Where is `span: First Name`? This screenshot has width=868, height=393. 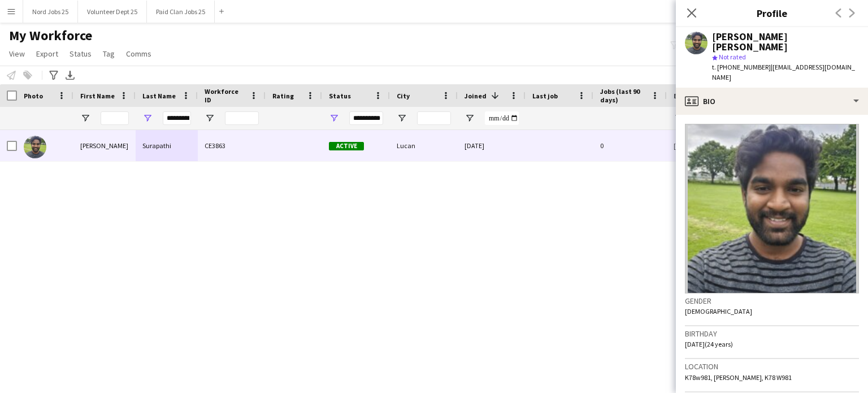
span: First Name is located at coordinates (97, 95).